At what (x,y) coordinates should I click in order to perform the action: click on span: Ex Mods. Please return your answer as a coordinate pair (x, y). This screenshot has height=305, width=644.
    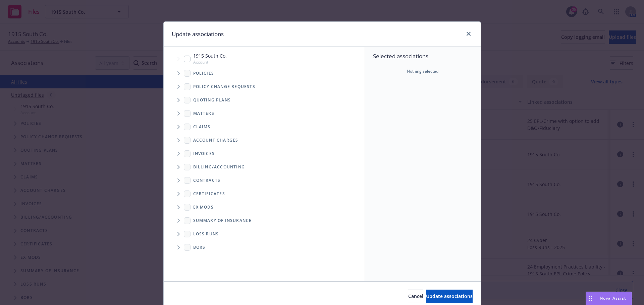
    Looking at the image, I should click on (203, 208).